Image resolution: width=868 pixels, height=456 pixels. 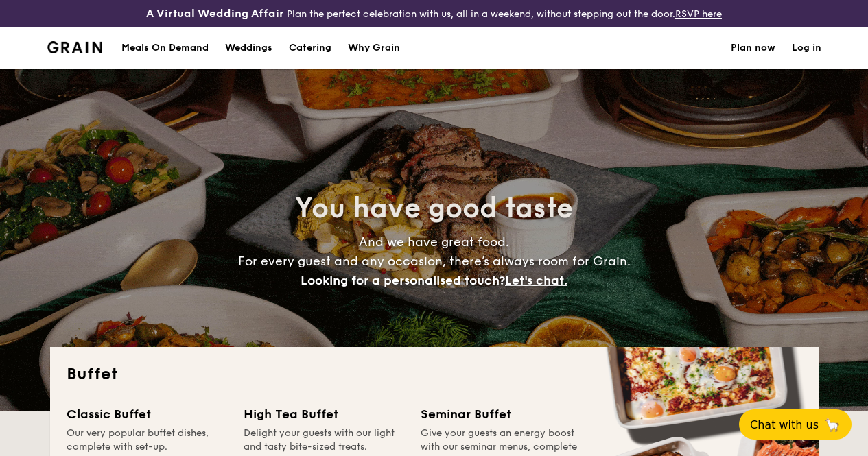 What do you see at coordinates (752, 48) in the screenshot?
I see `a: Plan now` at bounding box center [752, 48].